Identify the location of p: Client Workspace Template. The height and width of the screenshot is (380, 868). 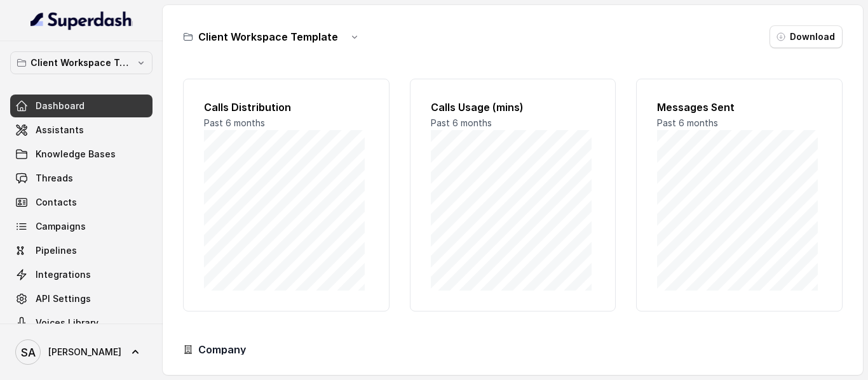
(81, 63).